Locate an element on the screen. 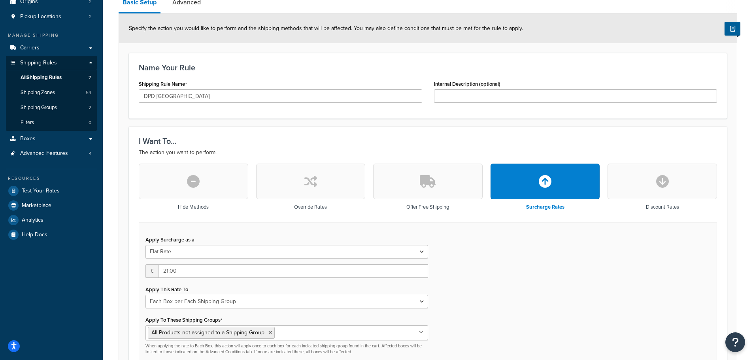  li: Test Your Rates is located at coordinates (51, 191).